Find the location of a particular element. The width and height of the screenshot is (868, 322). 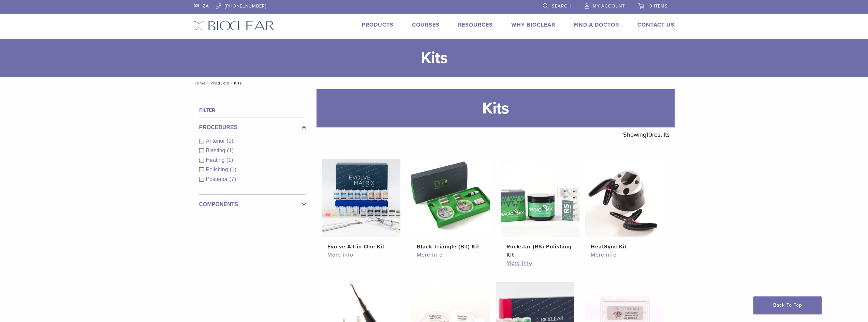

h2: HeatSync Kit is located at coordinates (625, 247).